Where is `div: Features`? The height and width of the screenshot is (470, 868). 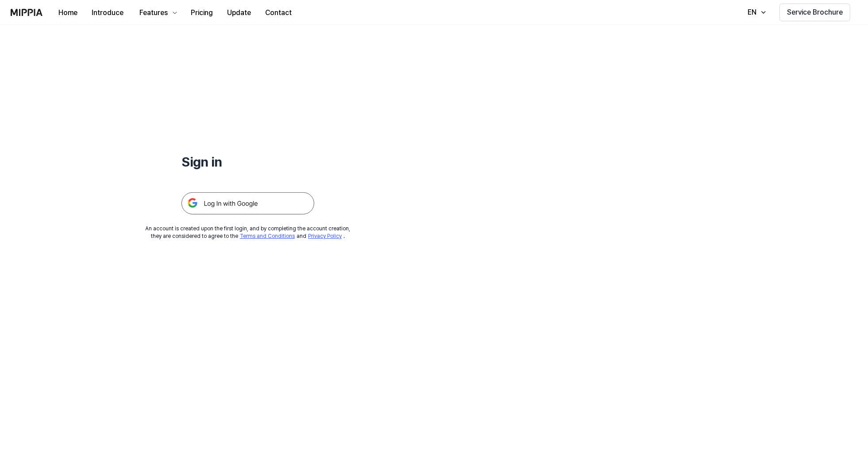
div: Features is located at coordinates (154, 12).